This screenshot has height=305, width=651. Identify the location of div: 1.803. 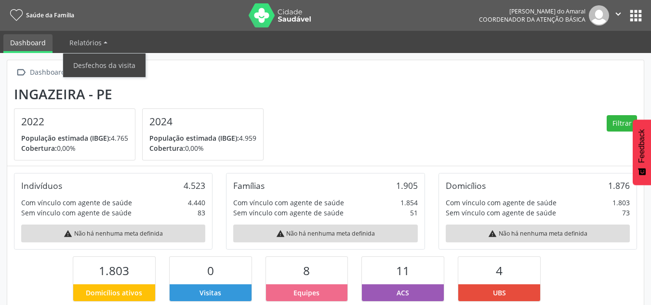
(621, 202).